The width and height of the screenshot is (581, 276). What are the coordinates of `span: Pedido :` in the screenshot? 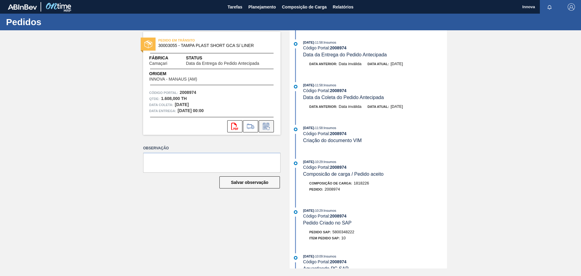 It's located at (316, 189).